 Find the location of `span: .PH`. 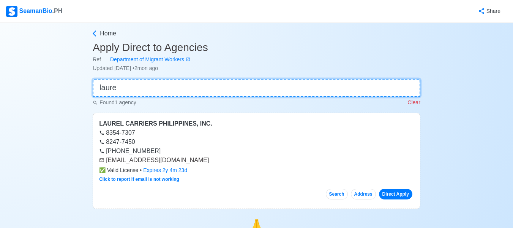

span: .PH is located at coordinates (57, 11).